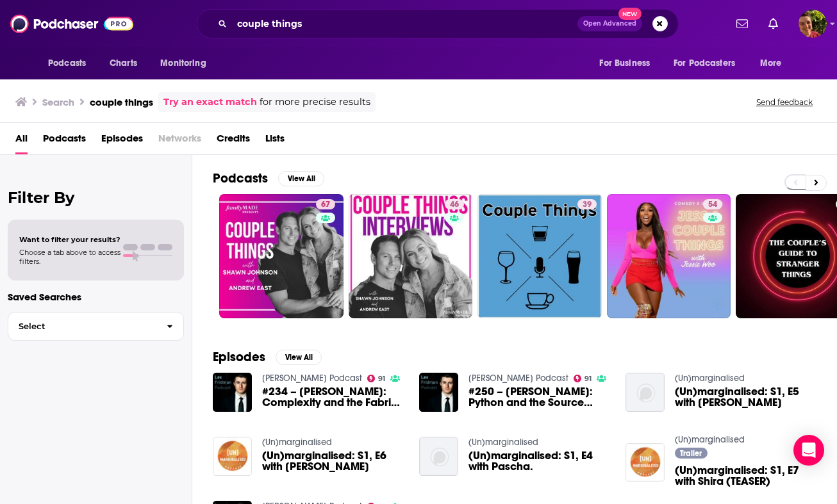 This screenshot has height=504, width=837. I want to click on img: (Un)marginalised: S1, E7 with Shira (TEASER), so click(644, 463).